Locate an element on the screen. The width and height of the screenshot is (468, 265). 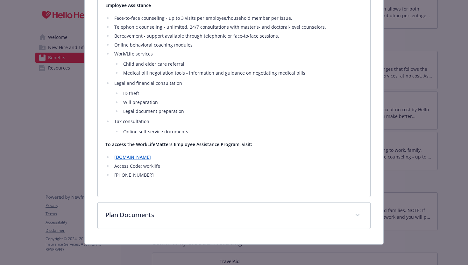
li: Legal and financial consultation is located at coordinates (238, 97).